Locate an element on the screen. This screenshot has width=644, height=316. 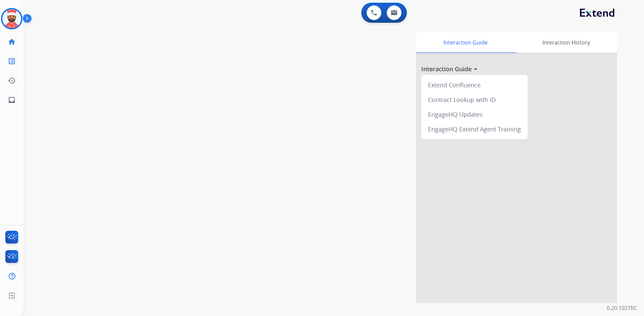
mat-icon: home is located at coordinates (12, 42).